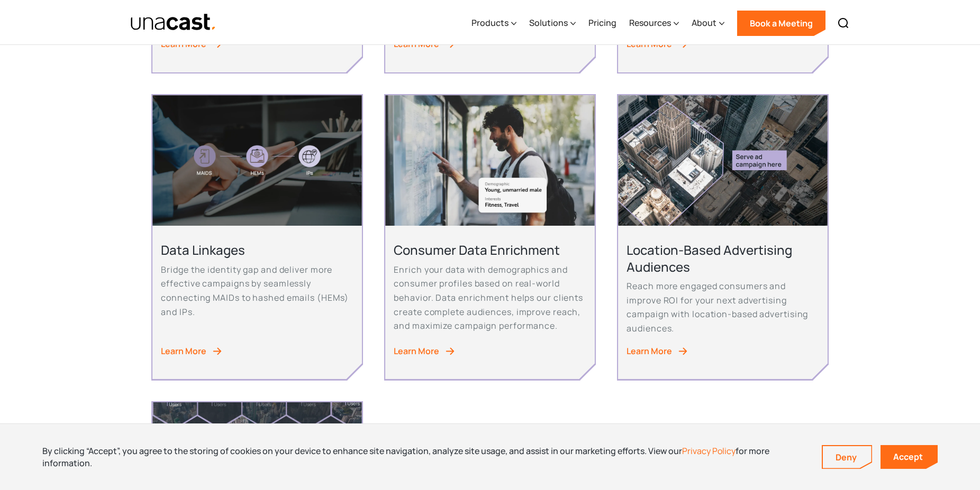 The height and width of the screenshot is (490, 980). What do you see at coordinates (723, 160) in the screenshot?
I see `img: Aerial View of city streets. Serve ad campaign here outlined` at bounding box center [723, 160].